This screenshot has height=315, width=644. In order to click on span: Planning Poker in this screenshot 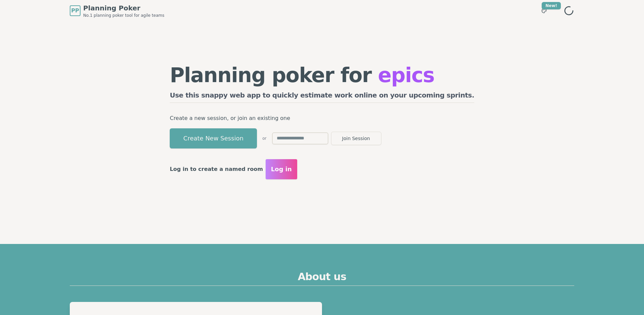, I will do `click(124, 8)`.